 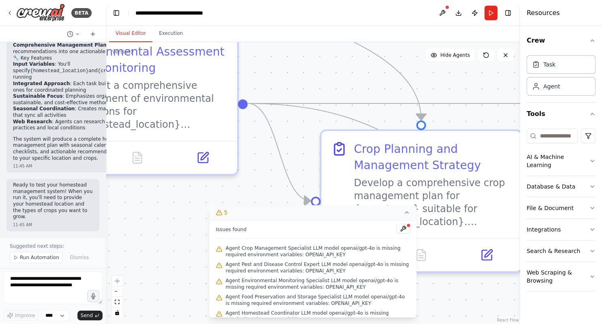 What do you see at coordinates (93, 296) in the screenshot?
I see `button: Click to speak your automation idea` at bounding box center [93, 296].